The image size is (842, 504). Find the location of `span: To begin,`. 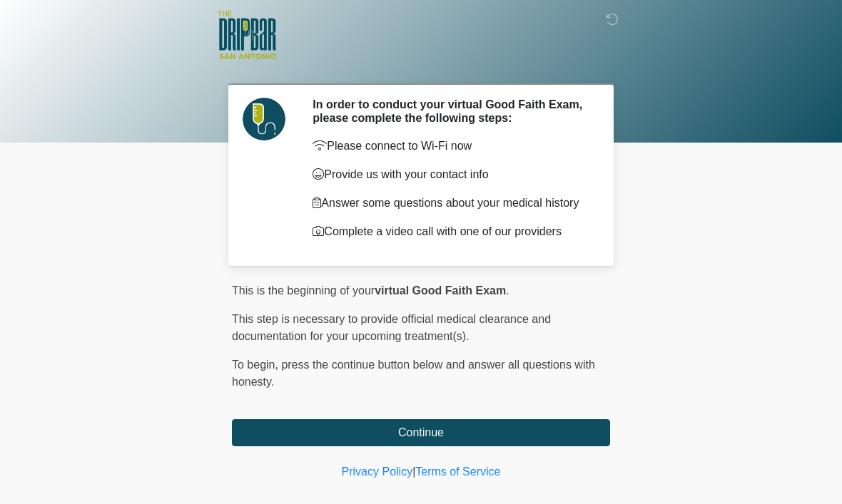

span: To begin, is located at coordinates (256, 364).